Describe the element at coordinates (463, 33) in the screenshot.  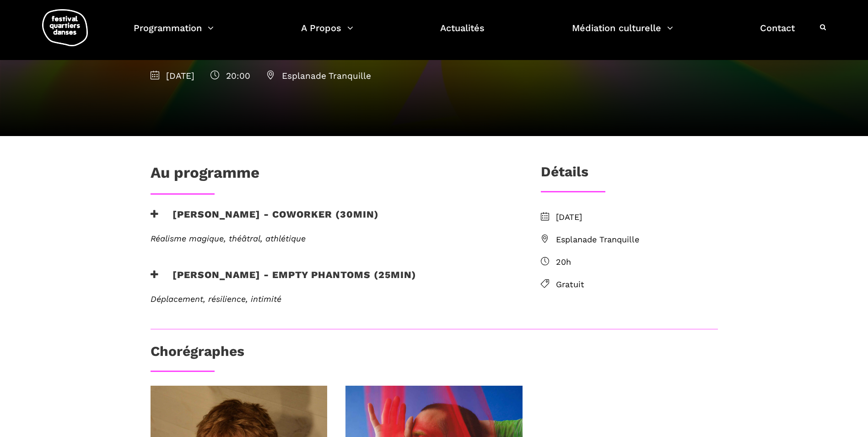
I see `a: Actualités` at that location.